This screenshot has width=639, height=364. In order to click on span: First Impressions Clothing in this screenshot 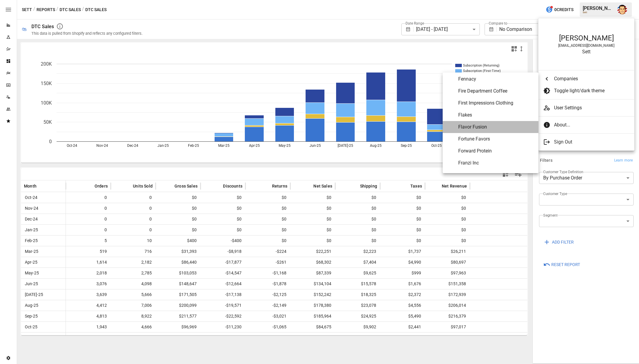, I will do `click(497, 103)`.